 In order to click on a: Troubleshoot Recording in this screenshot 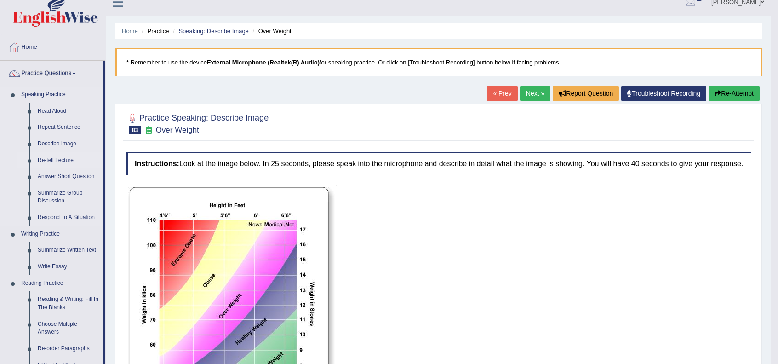, I will do `click(663, 93)`.